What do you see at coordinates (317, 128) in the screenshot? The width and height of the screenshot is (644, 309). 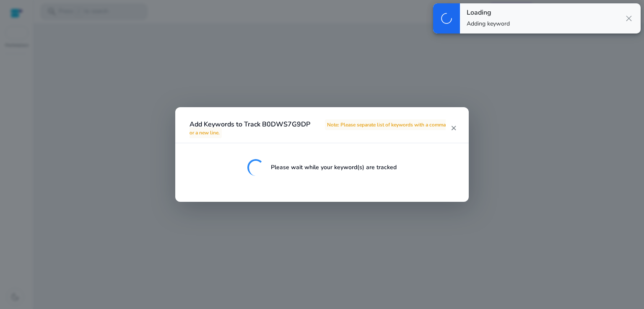 I see `span: Note: Please separate list of keywords with a comma or a new line.` at bounding box center [317, 128].